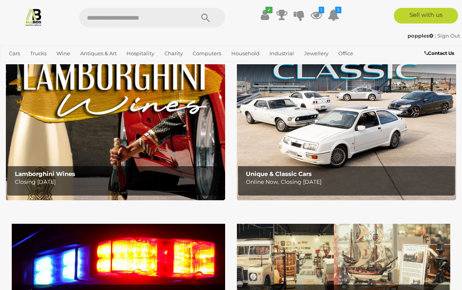  Describe the element at coordinates (207, 53) in the screenshot. I see `a: Computers` at that location.